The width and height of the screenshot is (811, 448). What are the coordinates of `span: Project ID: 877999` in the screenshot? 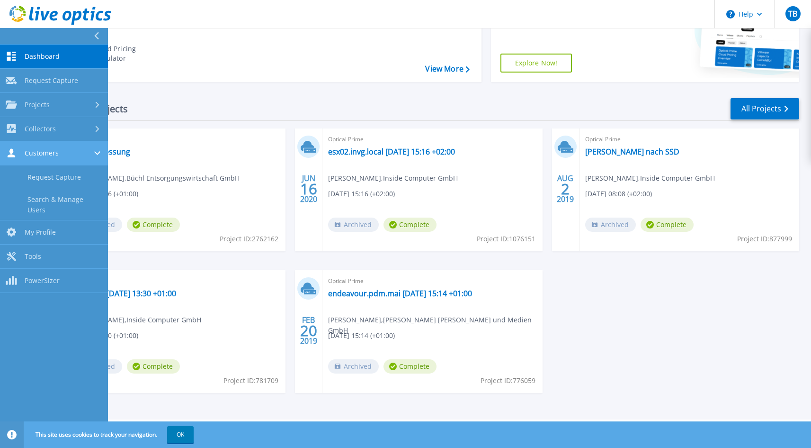 It's located at (765, 239).